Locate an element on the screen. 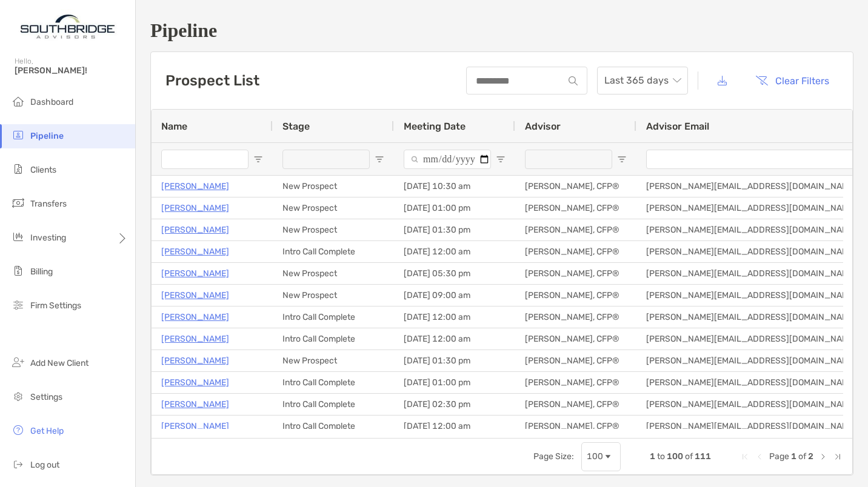 The image size is (868, 487). span: Investing is located at coordinates (48, 237).